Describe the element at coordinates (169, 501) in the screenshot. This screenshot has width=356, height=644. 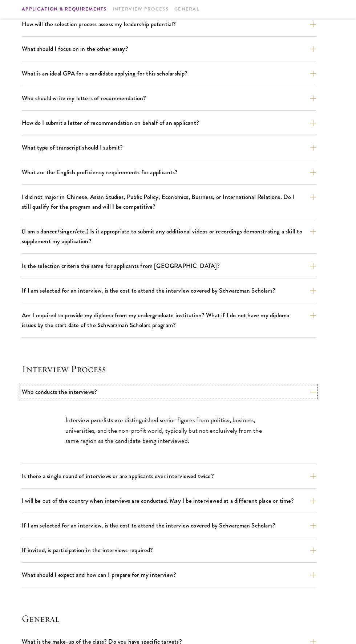
I see `button: I will be out of the country when interviews are conducted. May I be interviewed at a different p...` at that location.